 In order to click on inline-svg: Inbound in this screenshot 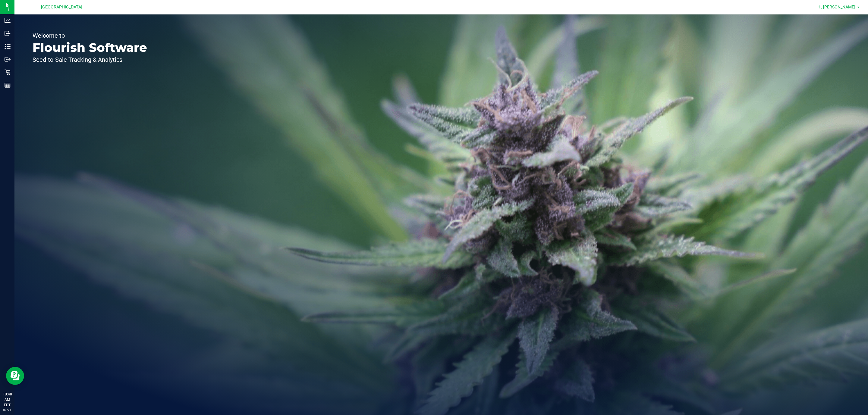, I will do `click(7, 34)`.